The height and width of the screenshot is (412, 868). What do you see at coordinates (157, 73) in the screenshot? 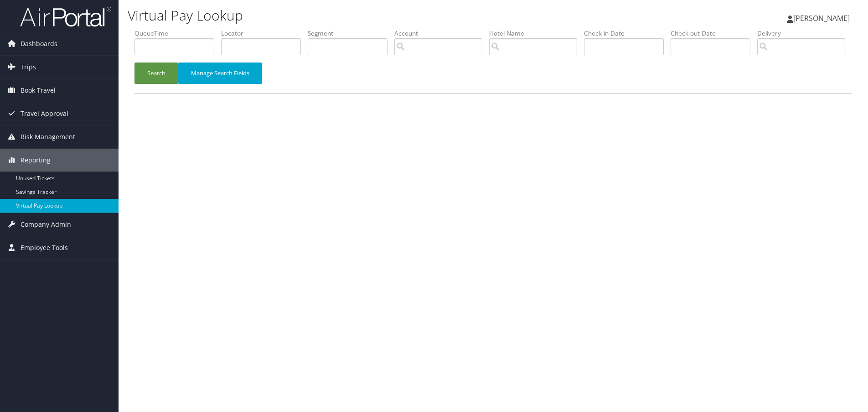
I see `button: Search` at bounding box center [157, 73].